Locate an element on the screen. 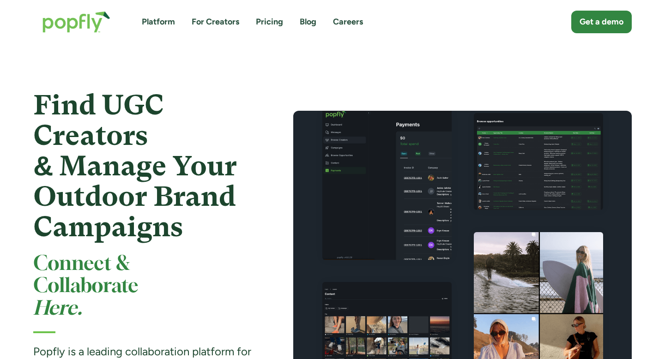  a: Platform is located at coordinates (158, 22).